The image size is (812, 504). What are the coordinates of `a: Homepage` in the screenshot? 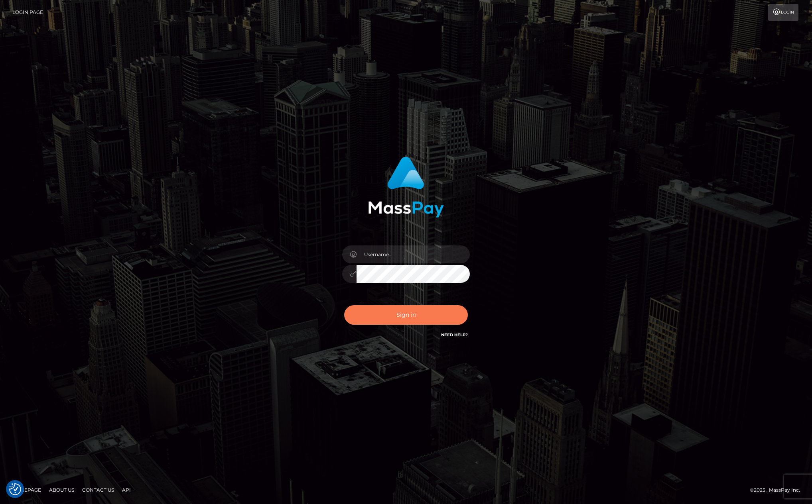 It's located at (27, 490).